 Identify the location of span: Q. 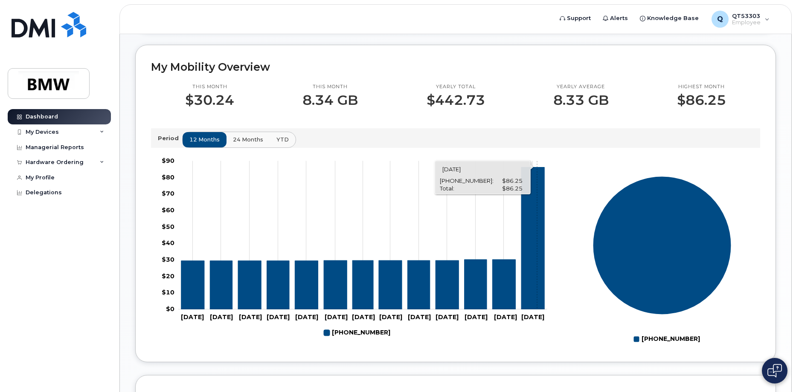
(720, 19).